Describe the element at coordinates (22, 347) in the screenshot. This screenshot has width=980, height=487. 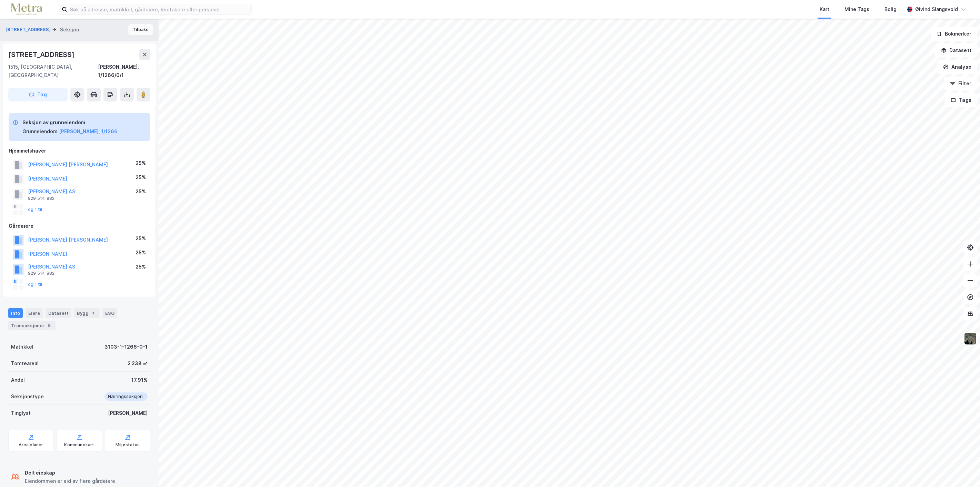
I see `div: Matrikkel` at that location.